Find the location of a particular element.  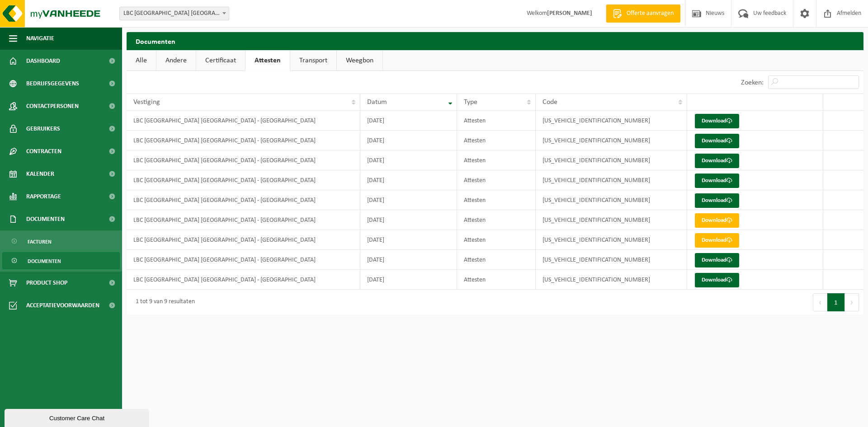

span: Facturen is located at coordinates (39, 242).